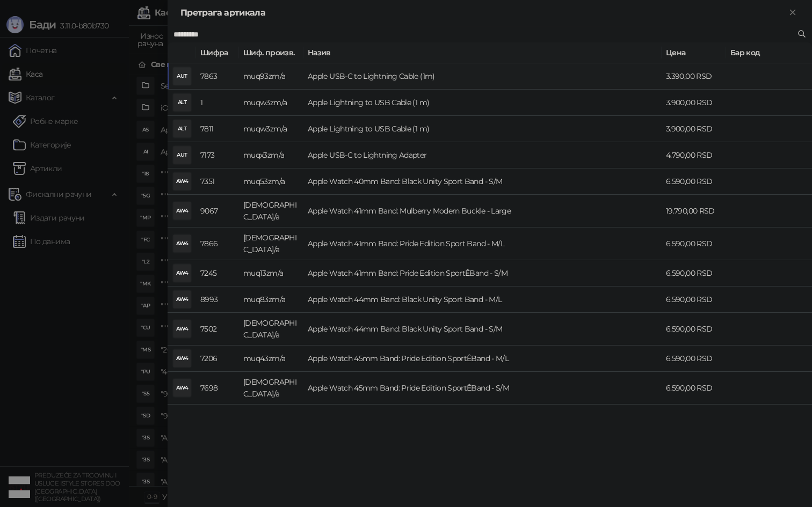 The height and width of the screenshot is (507, 812). Describe the element at coordinates (218, 299) in the screenshot. I see `td: 8993` at that location.